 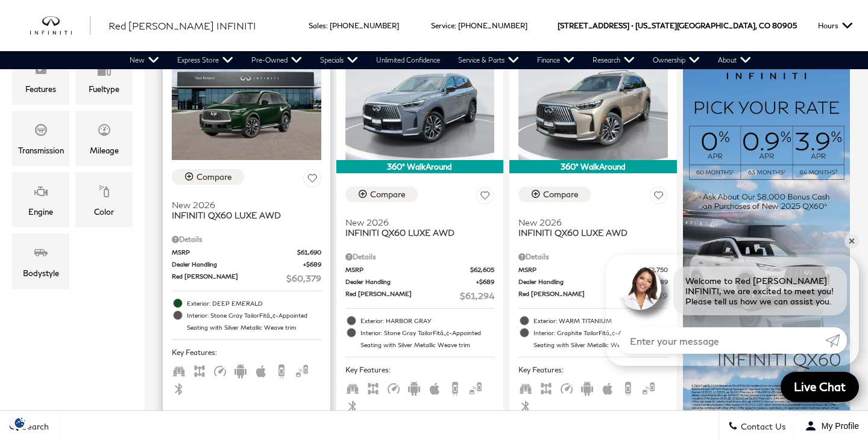 I want to click on a: Ownership, so click(x=676, y=60).